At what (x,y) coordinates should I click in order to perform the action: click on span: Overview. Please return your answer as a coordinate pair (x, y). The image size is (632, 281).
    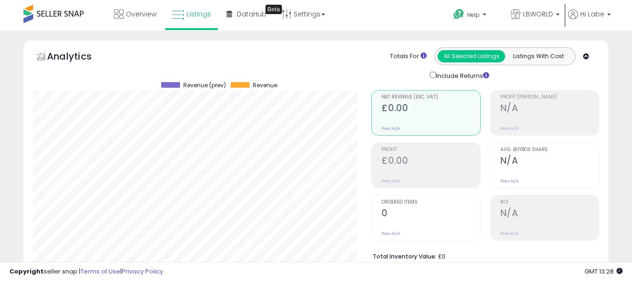
    Looking at the image, I should click on (141, 14).